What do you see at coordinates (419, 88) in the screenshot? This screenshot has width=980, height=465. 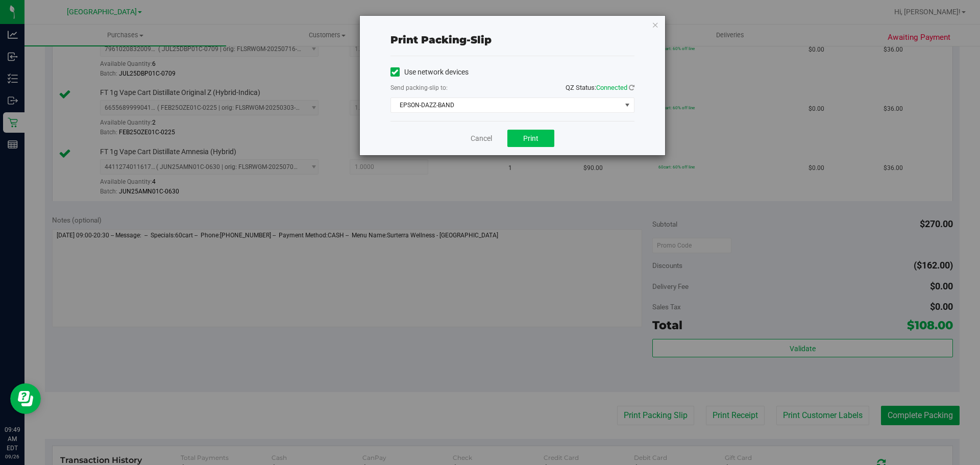 I see `label: Send packing-slip to:` at bounding box center [419, 88].